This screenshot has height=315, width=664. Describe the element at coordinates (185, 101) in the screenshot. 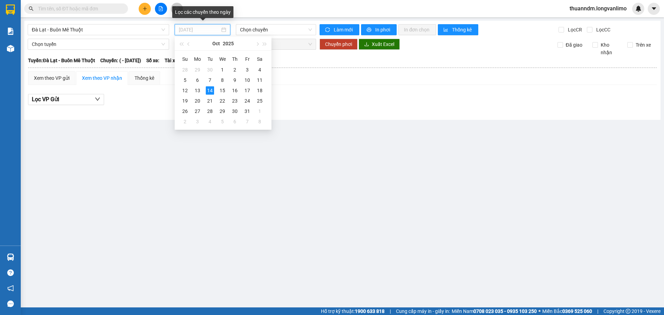

I see `div: 19` at that location.